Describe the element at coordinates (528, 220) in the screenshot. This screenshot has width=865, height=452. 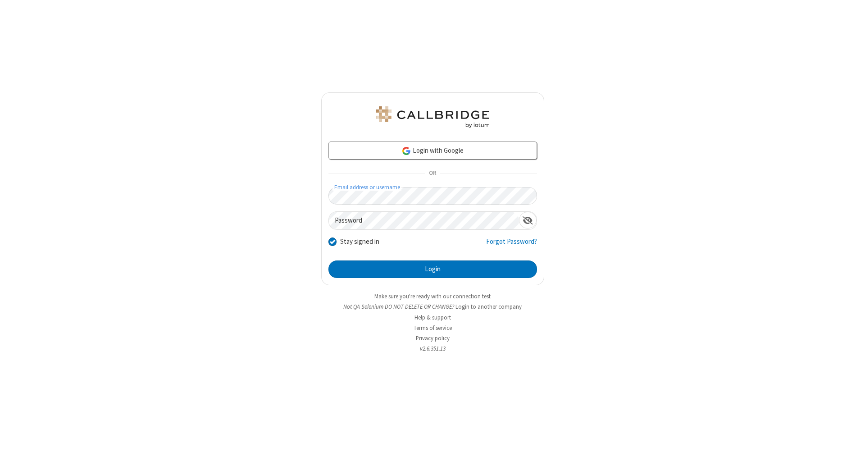
I see `div: Show password` at that location.